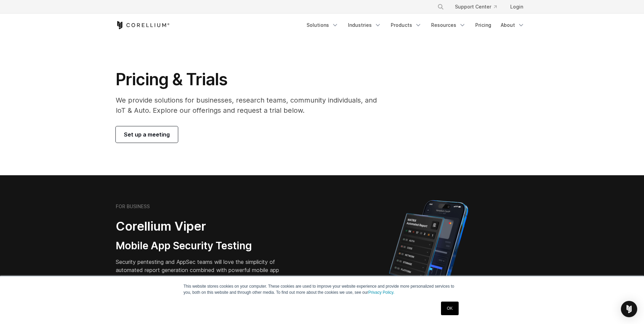 This screenshot has height=324, width=644. What do you see at coordinates (449, 309) in the screenshot?
I see `a: OK` at bounding box center [449, 309].